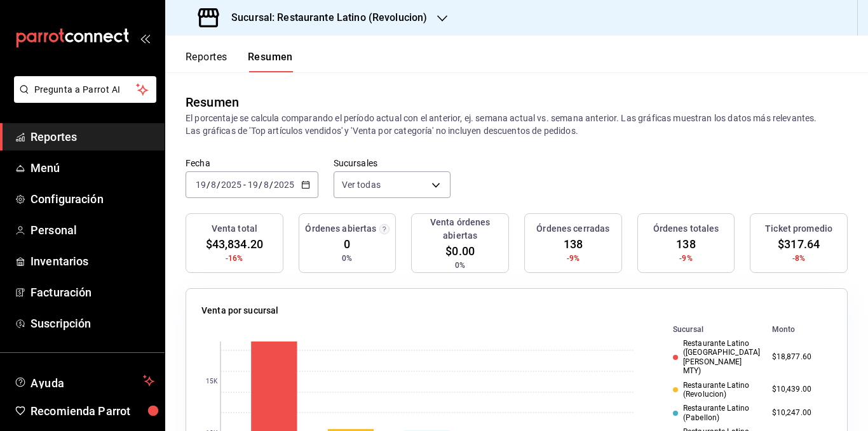 The width and height of the screenshot is (868, 431). Describe the element at coordinates (392, 163) in the screenshot. I see `label: Sucursales` at that location.